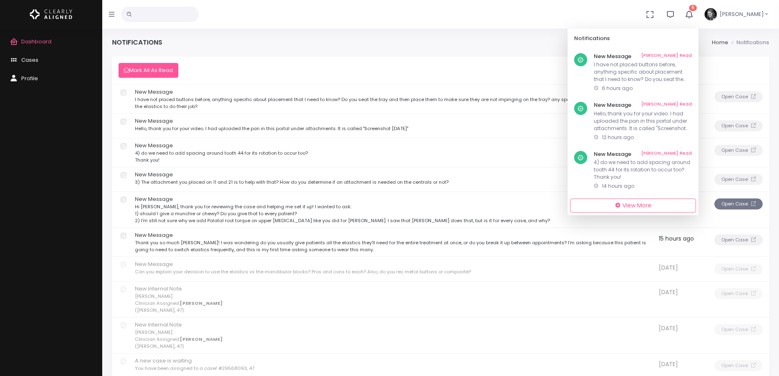 Image resolution: width=779 pixels, height=376 pixels. What do you see at coordinates (617, 88) in the screenshot?
I see `span: 6 hours ago` at bounding box center [617, 88].